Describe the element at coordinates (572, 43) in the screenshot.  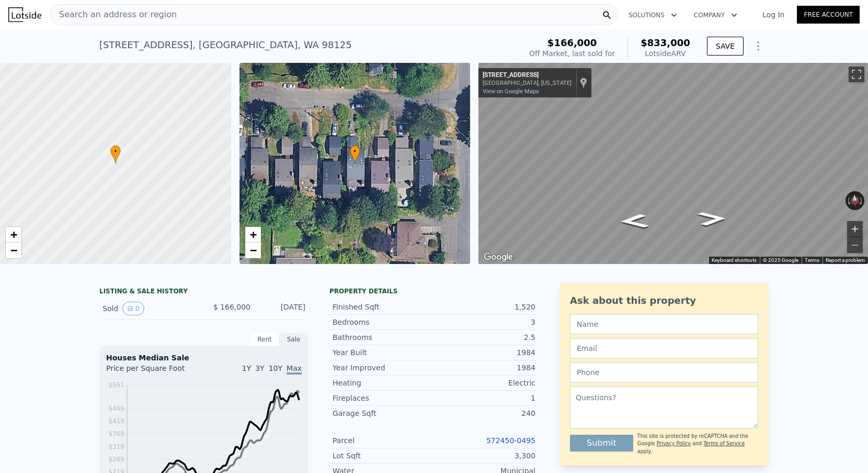
I see `span: $166,000` at that location.